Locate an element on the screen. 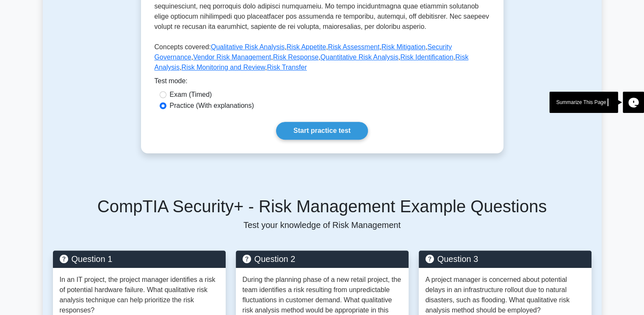 The width and height of the screenshot is (644, 315). h5: Question 2 is located at coordinates (322, 258).